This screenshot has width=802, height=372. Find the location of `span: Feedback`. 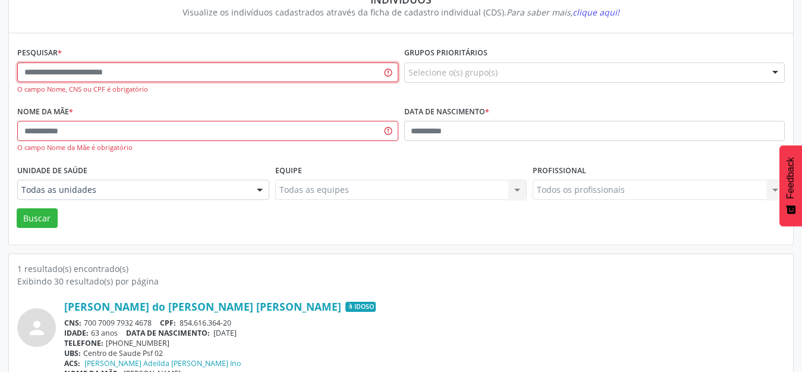

span: Feedback is located at coordinates (791, 178).